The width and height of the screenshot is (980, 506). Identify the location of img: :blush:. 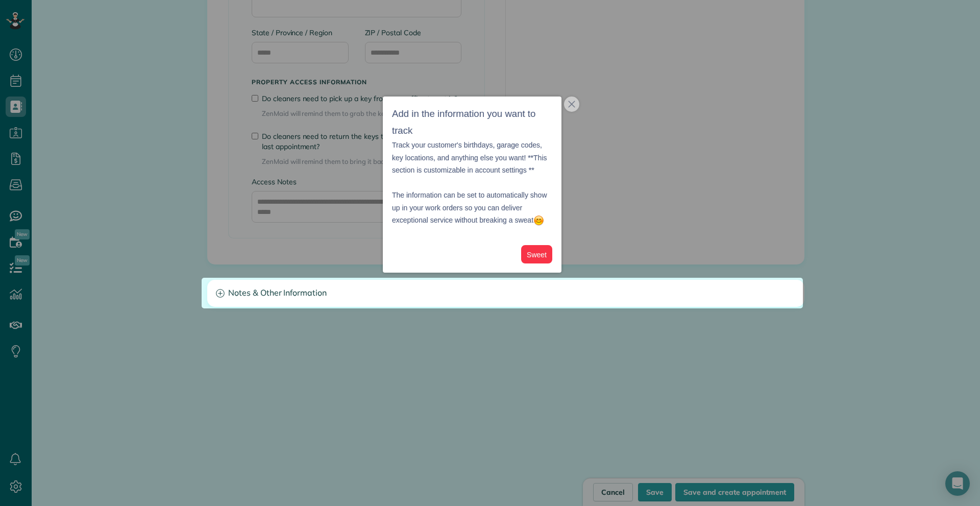
(538, 220).